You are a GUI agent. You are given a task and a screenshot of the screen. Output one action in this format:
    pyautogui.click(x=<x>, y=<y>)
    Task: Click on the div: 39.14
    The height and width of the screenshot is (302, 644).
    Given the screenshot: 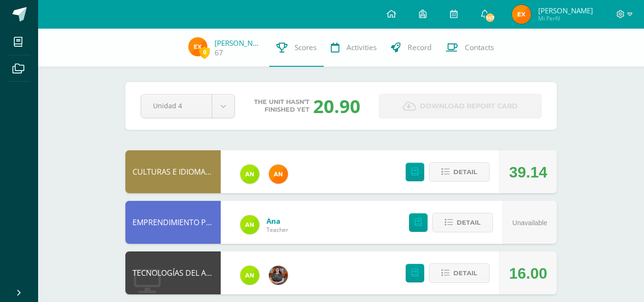 What is the action you would take?
    pyautogui.click(x=528, y=172)
    